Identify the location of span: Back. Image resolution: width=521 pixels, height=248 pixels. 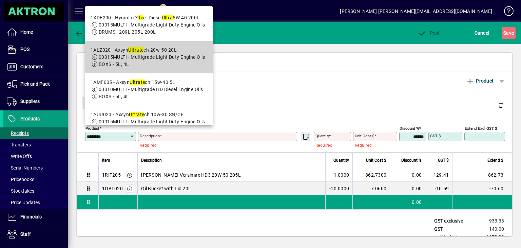
(86, 33).